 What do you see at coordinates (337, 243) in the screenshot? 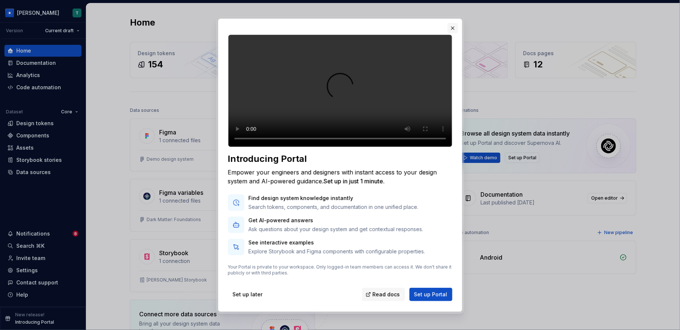
I see `p: See interactive examples` at bounding box center [337, 243].